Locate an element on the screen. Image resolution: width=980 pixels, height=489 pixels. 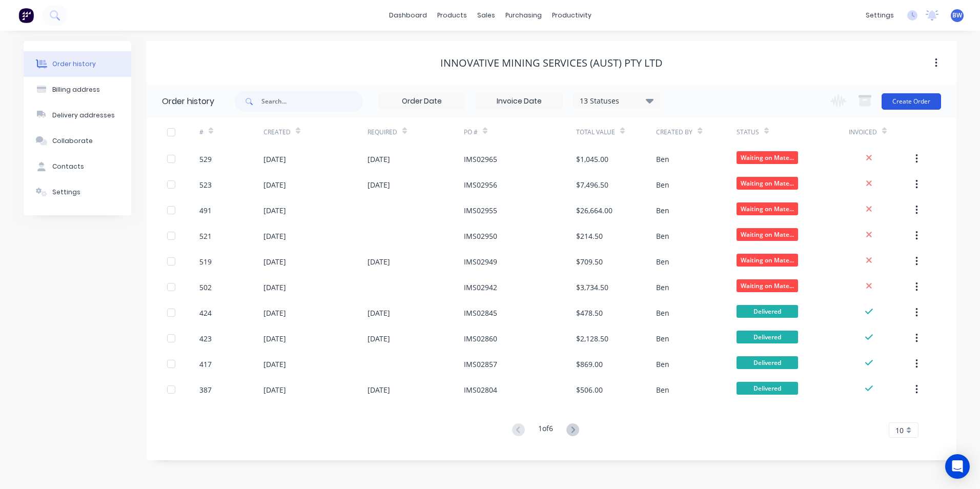
div: $7,496.50 is located at coordinates (592, 185).